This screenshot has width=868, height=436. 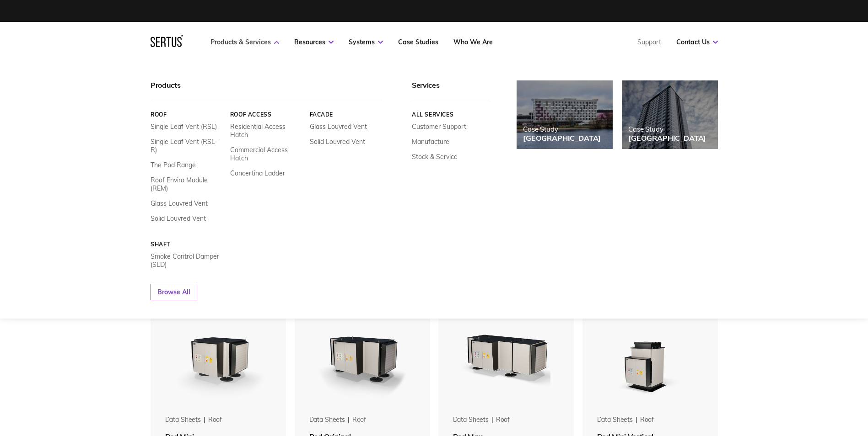 What do you see at coordinates (418, 42) in the screenshot?
I see `a: Case Studies` at bounding box center [418, 42].